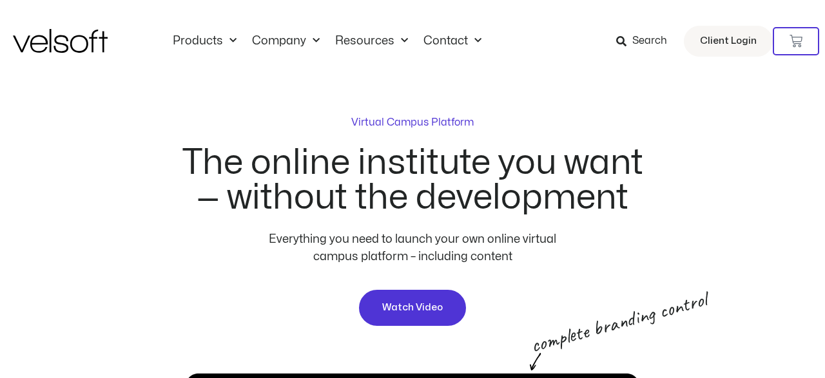 This screenshot has width=825, height=378. Describe the element at coordinates (285, 41) in the screenshot. I see `a: CompanyMenu Toggle` at that location.